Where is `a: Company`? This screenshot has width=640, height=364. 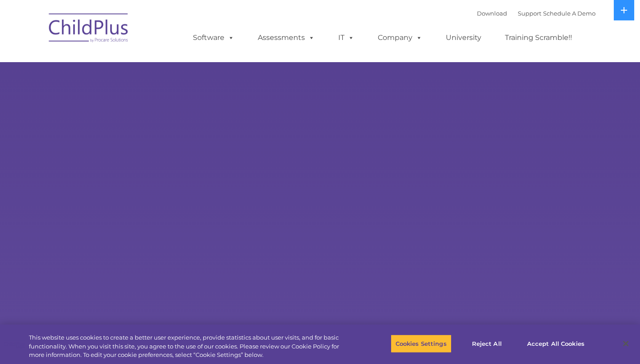 a: Company is located at coordinates (400, 38).